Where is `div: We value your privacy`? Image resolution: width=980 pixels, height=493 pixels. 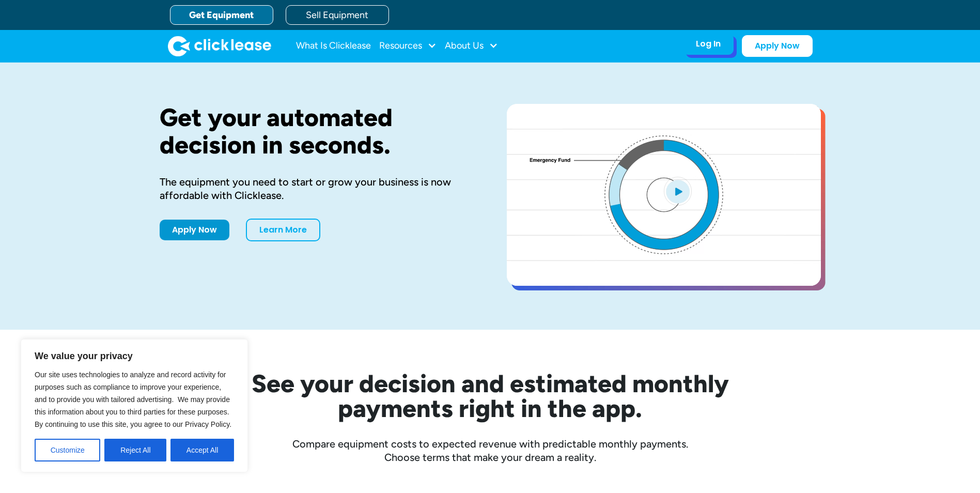
div: We value your privacy is located at coordinates (134, 406).